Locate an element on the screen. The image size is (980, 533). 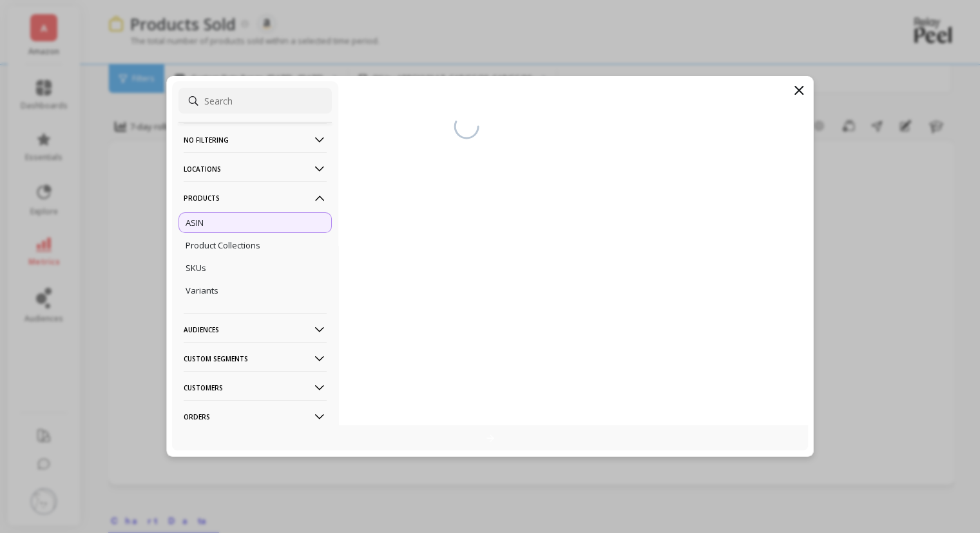
p: No filtering is located at coordinates (255, 139).